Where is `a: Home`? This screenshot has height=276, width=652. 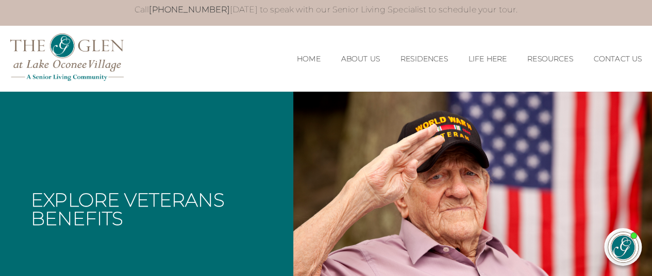
a: Home is located at coordinates (309, 59).